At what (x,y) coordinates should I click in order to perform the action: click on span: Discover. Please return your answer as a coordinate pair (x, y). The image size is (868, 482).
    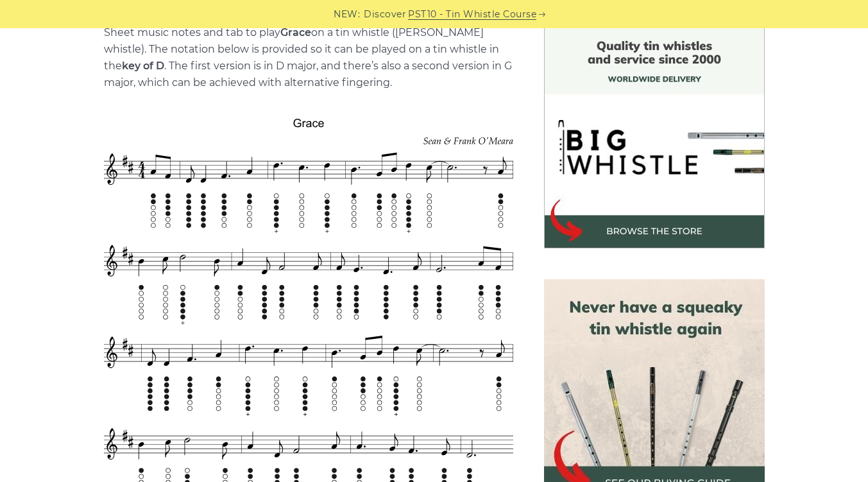
    Looking at the image, I should click on (385, 14).